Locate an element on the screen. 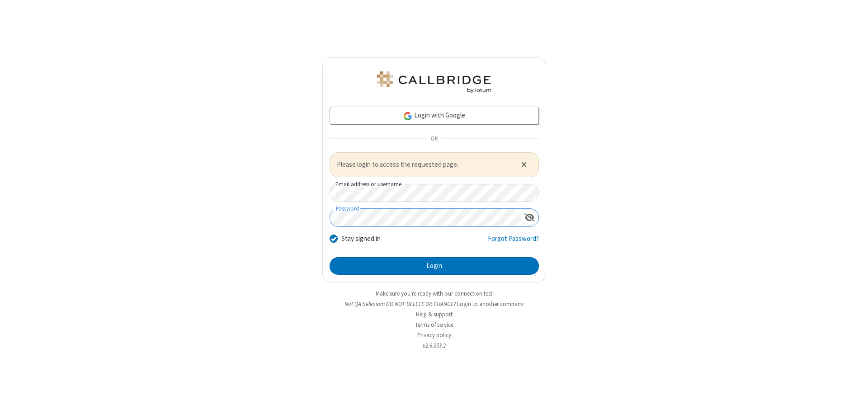  button: Login to another company is located at coordinates (490, 304).